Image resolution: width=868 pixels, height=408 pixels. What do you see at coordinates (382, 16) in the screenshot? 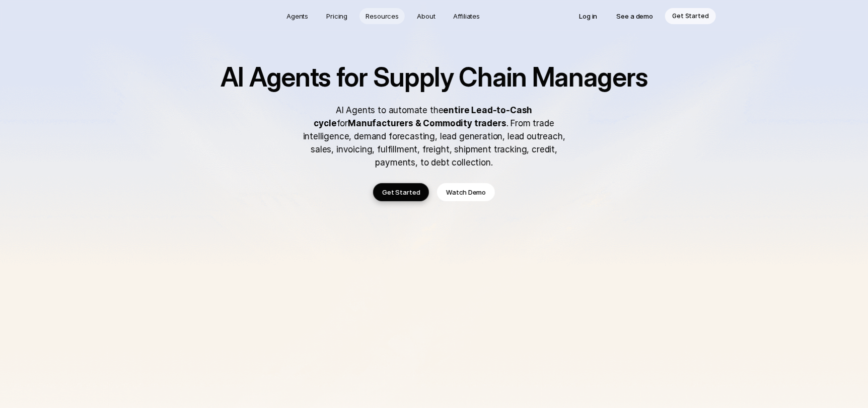
I see `p: Resources` at bounding box center [382, 16].